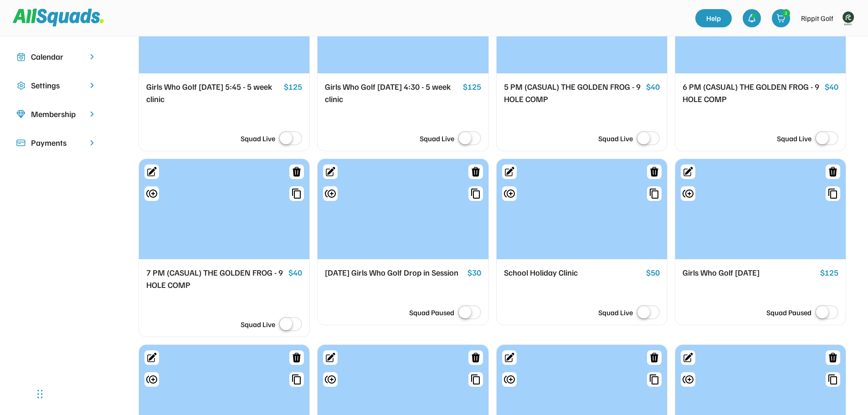  Describe the element at coordinates (57, 85) in the screenshot. I see `div: Settings` at that location.